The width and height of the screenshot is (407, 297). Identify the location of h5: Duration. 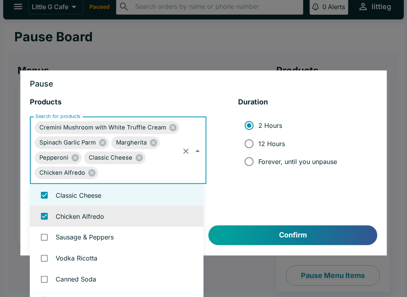
(308, 103).